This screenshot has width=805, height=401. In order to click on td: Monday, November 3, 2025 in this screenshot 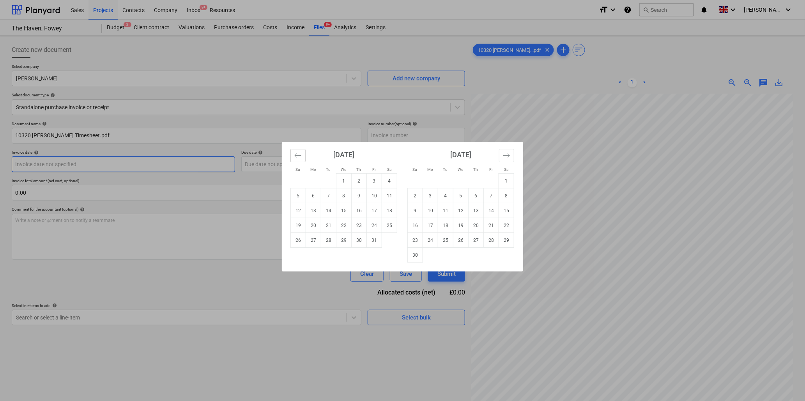, I will do `click(431, 196)`.